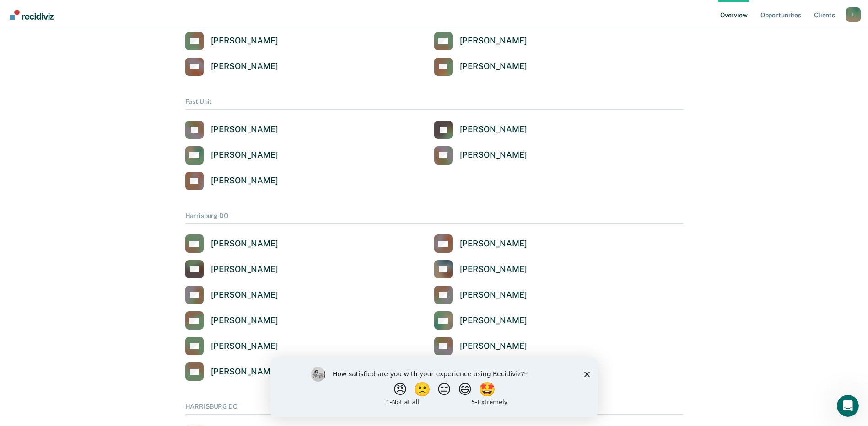 This screenshot has height=426, width=868. I want to click on div: How satisfied are you with your experience using Recidiviz?, so click(168, 16).